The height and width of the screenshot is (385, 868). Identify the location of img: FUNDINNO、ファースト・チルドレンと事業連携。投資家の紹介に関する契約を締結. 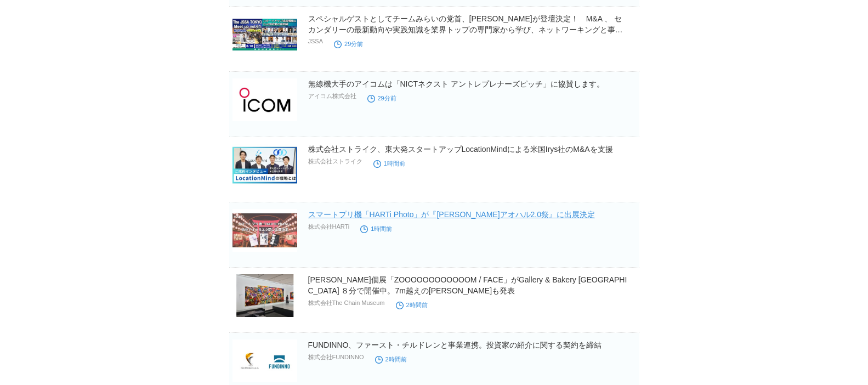
(265, 361).